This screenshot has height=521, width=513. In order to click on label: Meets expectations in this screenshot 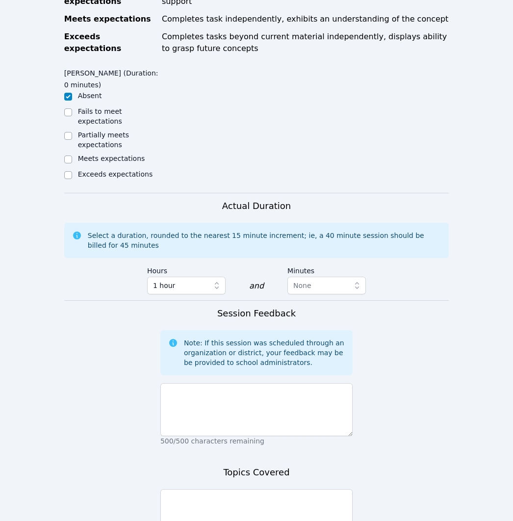, I will do `click(111, 158)`.